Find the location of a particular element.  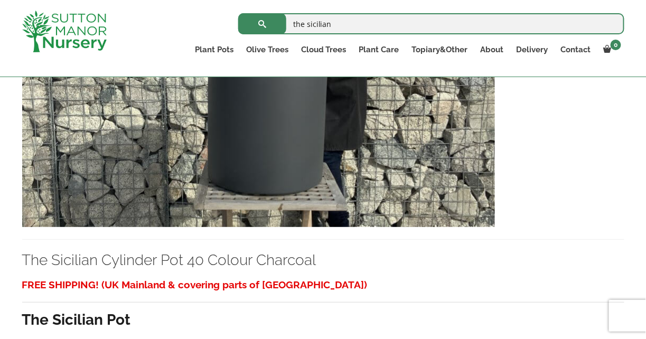

a: About is located at coordinates (492, 50).